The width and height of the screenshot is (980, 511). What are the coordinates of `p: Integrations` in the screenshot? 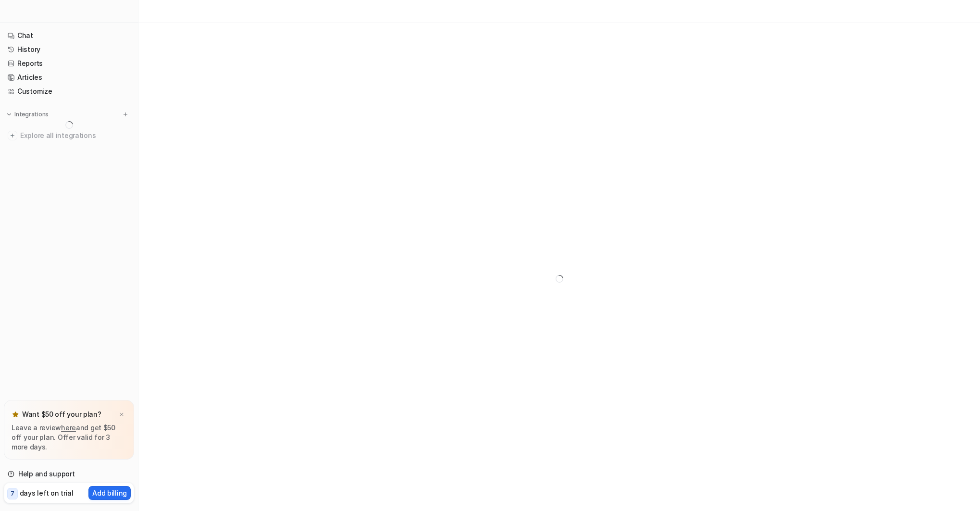 It's located at (31, 114).